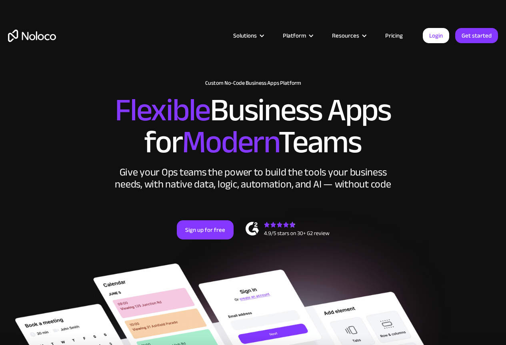 The image size is (506, 345). What do you see at coordinates (346, 36) in the screenshot?
I see `div: Resources` at bounding box center [346, 36].